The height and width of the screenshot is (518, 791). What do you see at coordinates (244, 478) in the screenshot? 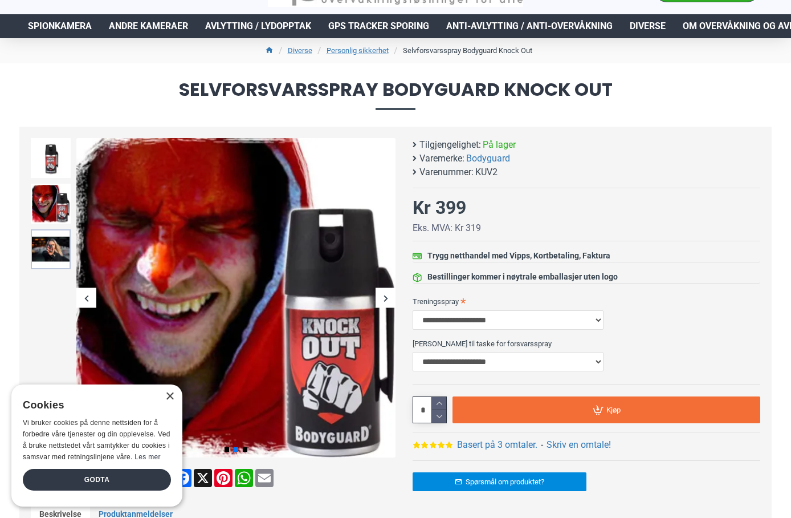
I see `a: WhatsApp` at bounding box center [244, 478].